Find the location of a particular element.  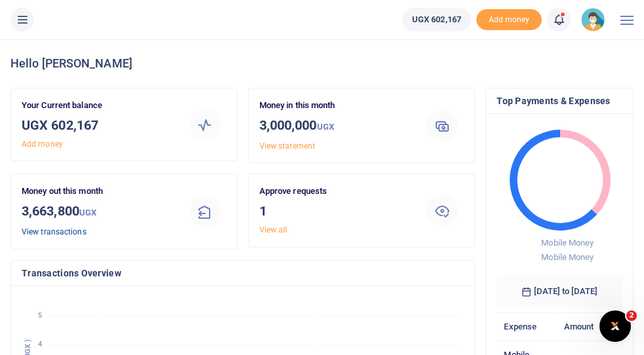

a: View all is located at coordinates (273, 230).